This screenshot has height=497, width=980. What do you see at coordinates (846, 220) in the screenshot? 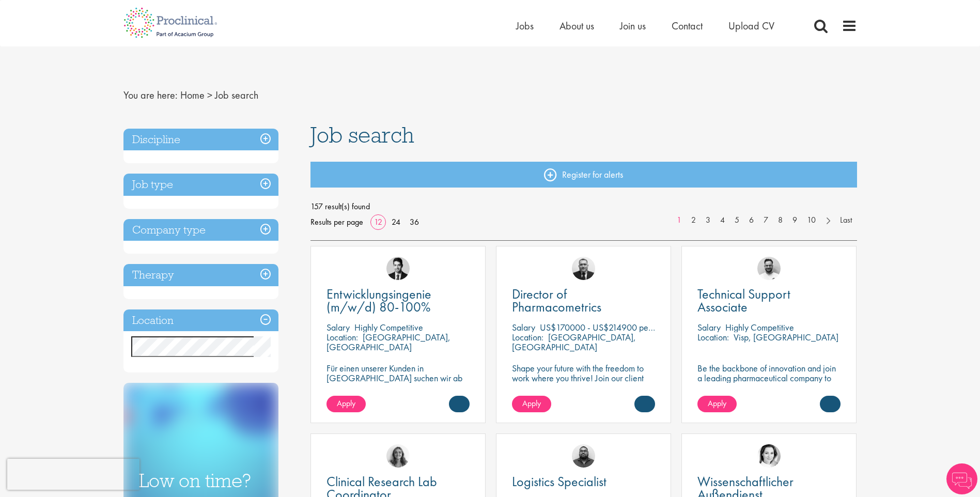
I see `a: Last` at bounding box center [846, 220].